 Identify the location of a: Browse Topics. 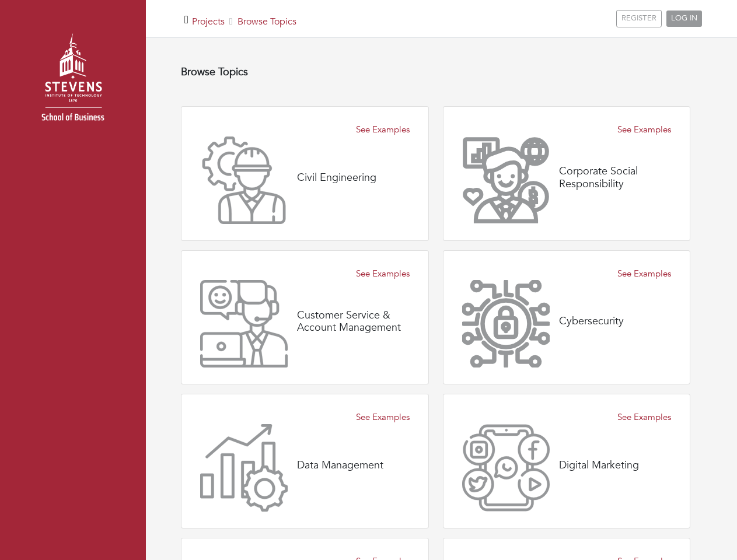
(267, 22).